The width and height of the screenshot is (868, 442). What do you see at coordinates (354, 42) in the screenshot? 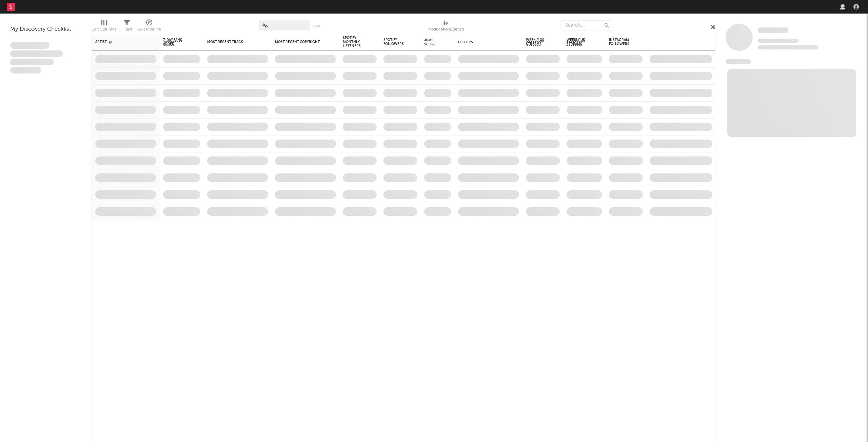
I see `div: Spotify Monthly Listeners` at bounding box center [354, 42].